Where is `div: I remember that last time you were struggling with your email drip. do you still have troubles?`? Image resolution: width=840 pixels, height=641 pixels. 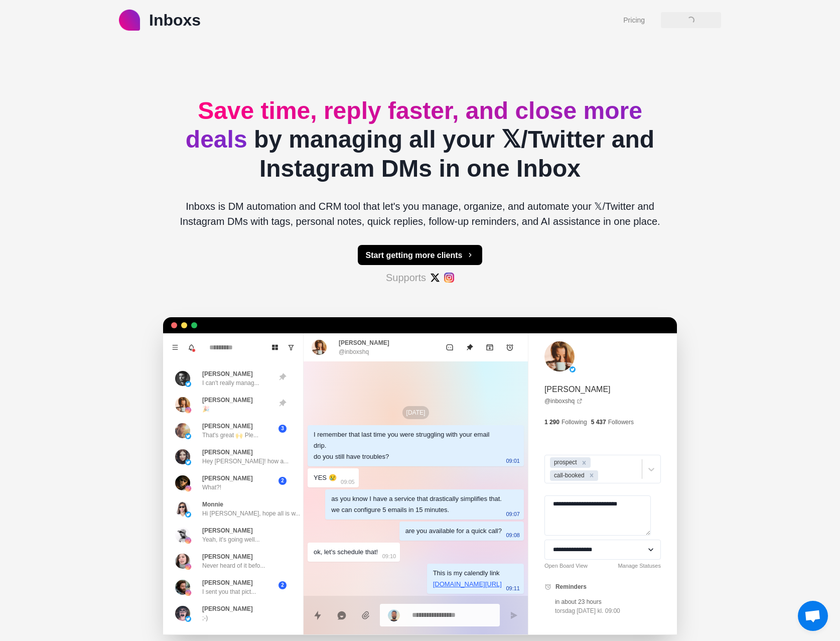
div: I remember that last time you were struggling with your email drip. do you still have troubles? is located at coordinates (407, 446).